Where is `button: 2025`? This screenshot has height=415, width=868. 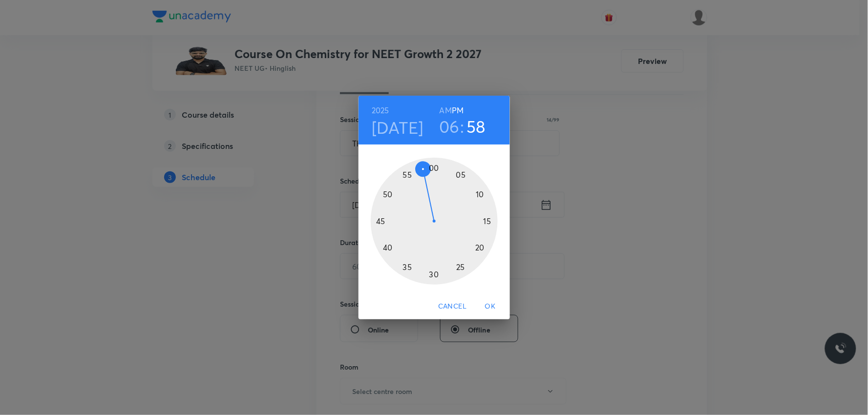
button: 2025 is located at coordinates (381, 111).